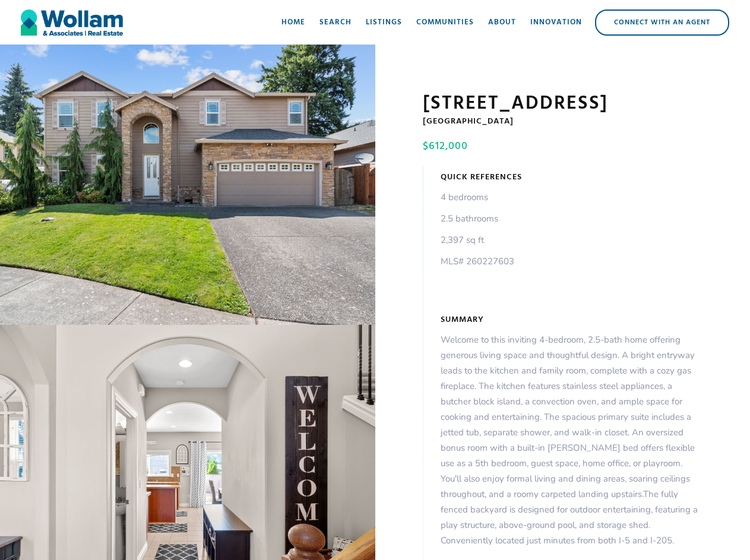  What do you see at coordinates (477, 240) in the screenshot?
I see `p: 2,397 sq ft` at bounding box center [477, 240].